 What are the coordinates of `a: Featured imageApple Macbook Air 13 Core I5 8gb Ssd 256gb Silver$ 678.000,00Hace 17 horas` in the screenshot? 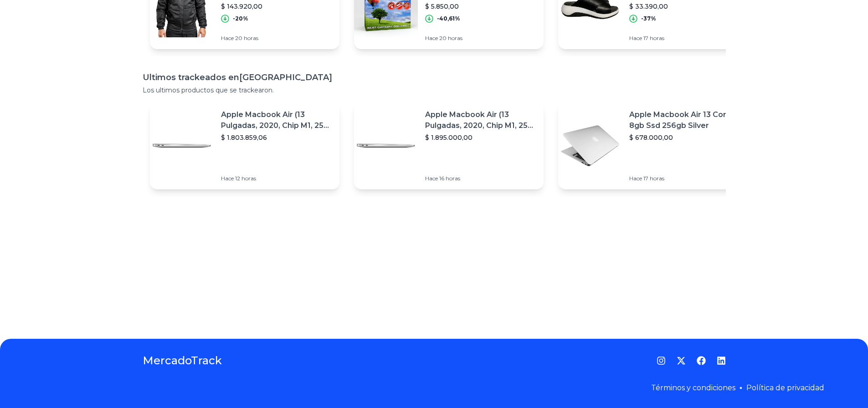 It's located at (653, 146).